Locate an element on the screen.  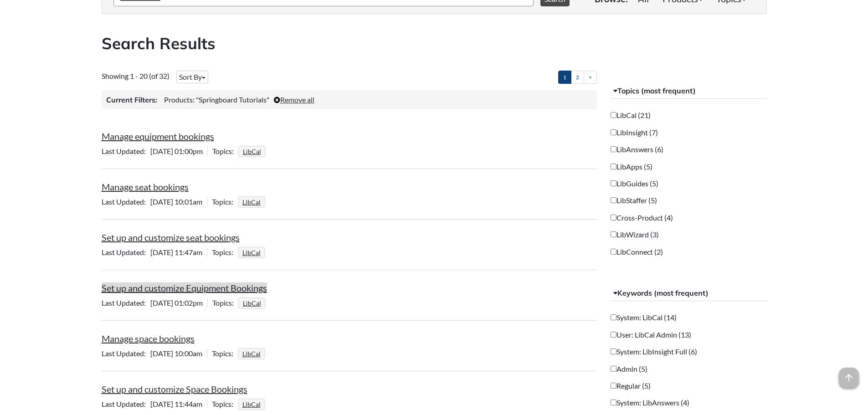
a: 2 is located at coordinates (577, 77).